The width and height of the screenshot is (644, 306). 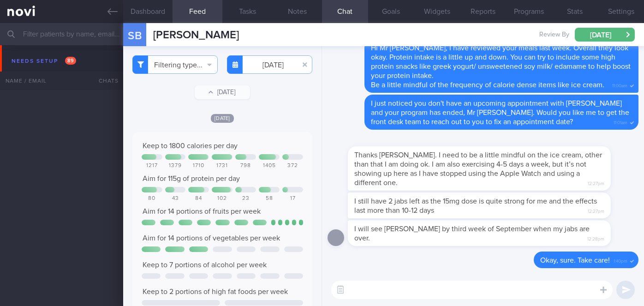 What do you see at coordinates (575, 260) in the screenshot?
I see `span: Okay, sure. Take care!` at bounding box center [575, 260].